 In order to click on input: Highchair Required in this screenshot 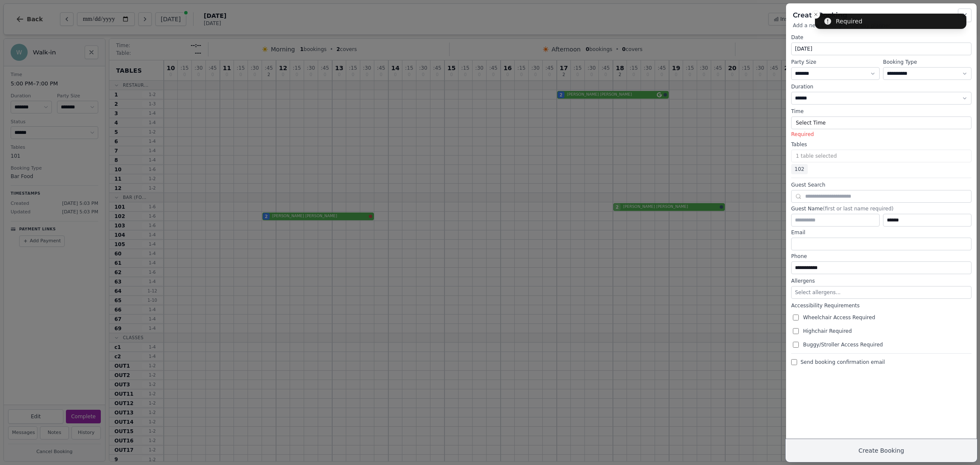, I will do `click(796, 331)`.